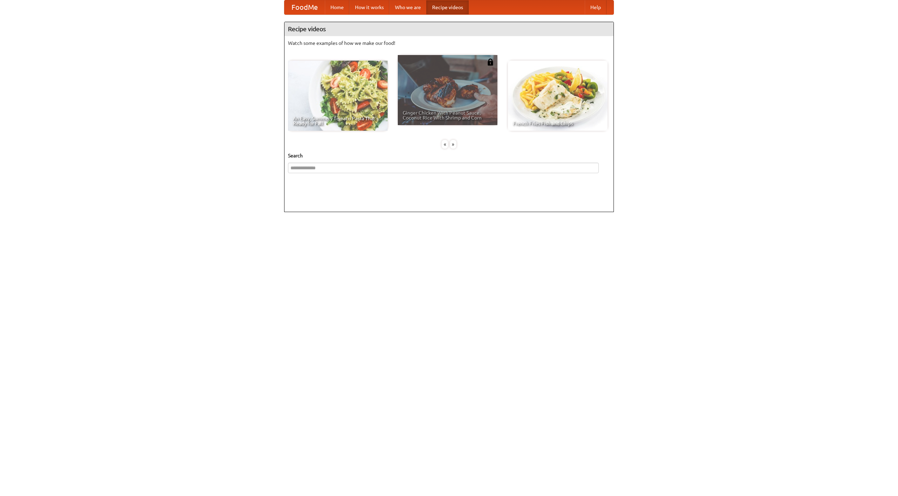 The height and width of the screenshot is (496, 898). Describe the element at coordinates (449, 43) in the screenshot. I see `p: Watch some examples of how we make our food!` at that location.